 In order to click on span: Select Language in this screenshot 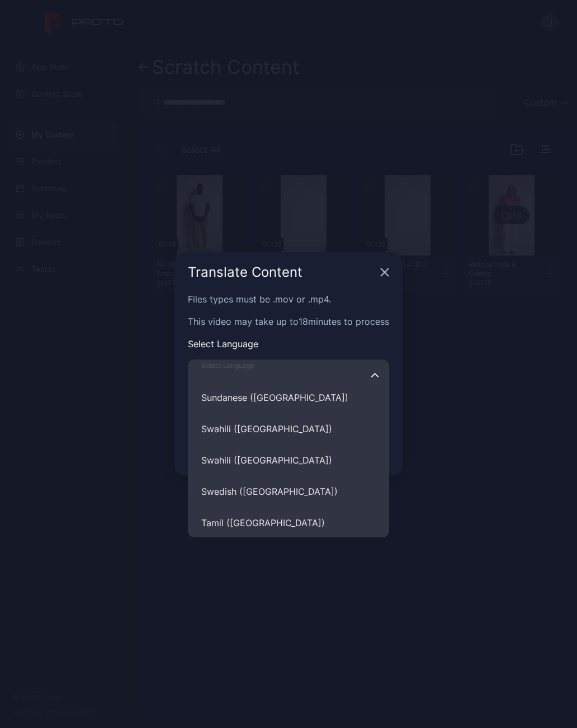, I will do `click(228, 365)`.